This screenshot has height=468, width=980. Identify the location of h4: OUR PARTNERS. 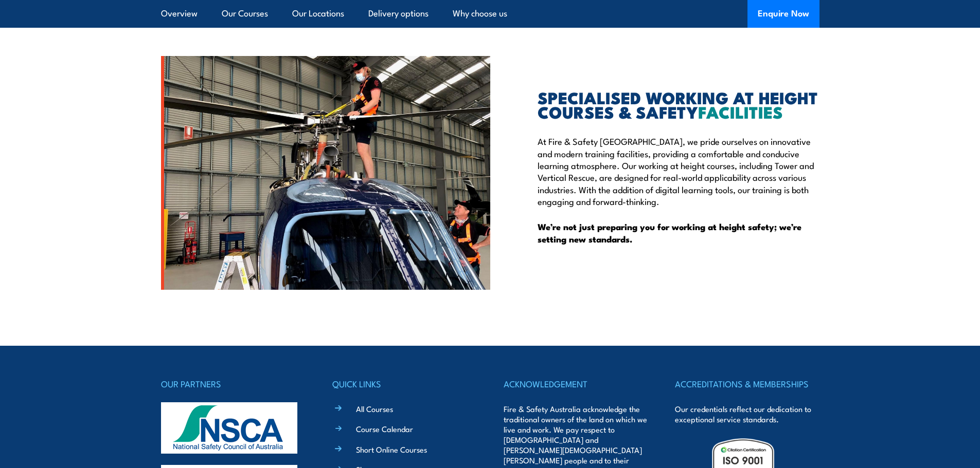
(233, 384).